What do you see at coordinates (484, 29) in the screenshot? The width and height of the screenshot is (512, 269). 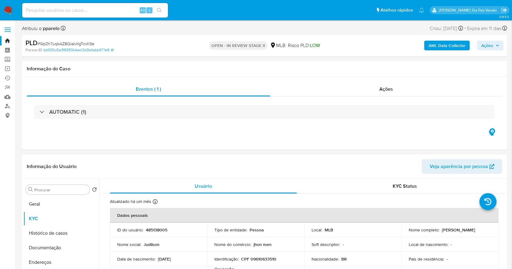 I see `span: Expira em 11 dias` at bounding box center [484, 29].